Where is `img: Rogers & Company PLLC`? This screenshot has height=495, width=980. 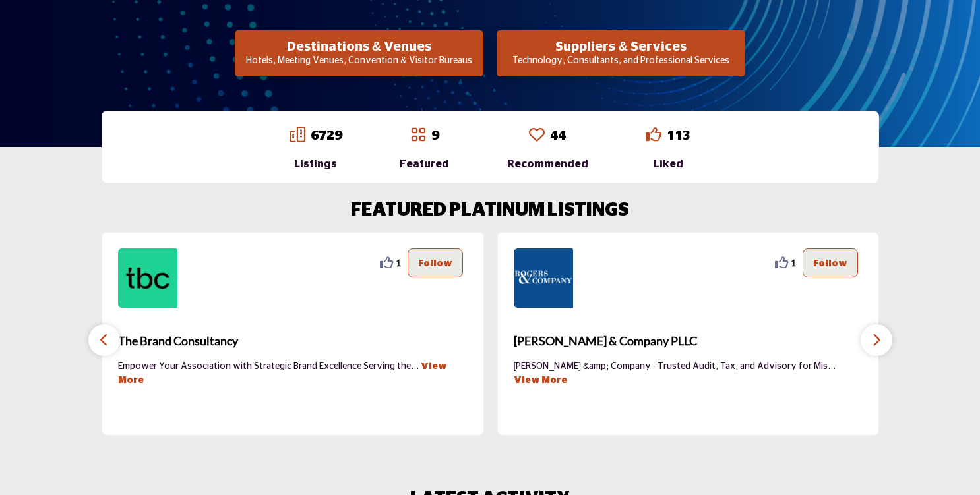
img: Rogers & Company PLLC is located at coordinates (544, 278).